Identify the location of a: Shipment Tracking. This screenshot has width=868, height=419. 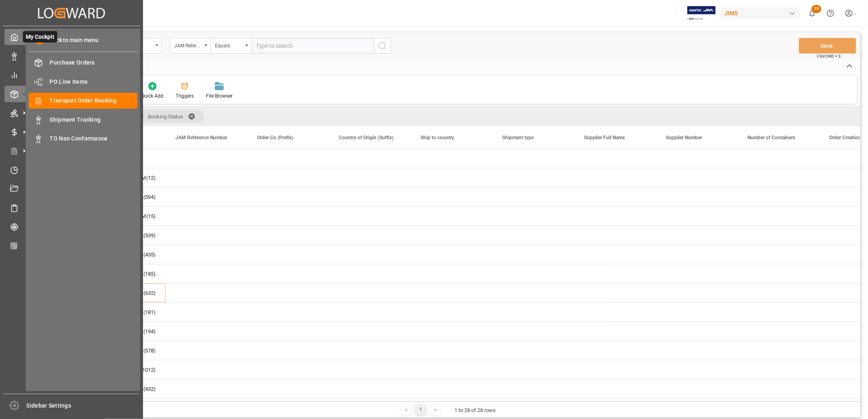
(83, 119).